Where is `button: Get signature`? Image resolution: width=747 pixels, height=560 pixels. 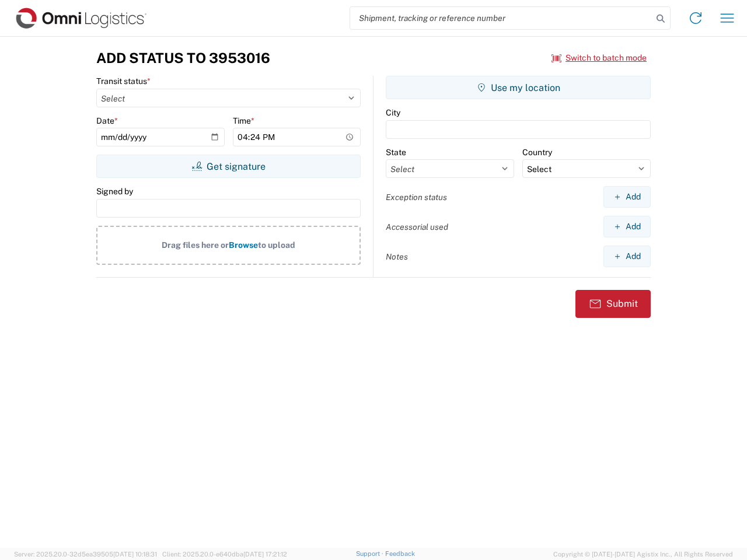 button: Get signature is located at coordinates (228, 166).